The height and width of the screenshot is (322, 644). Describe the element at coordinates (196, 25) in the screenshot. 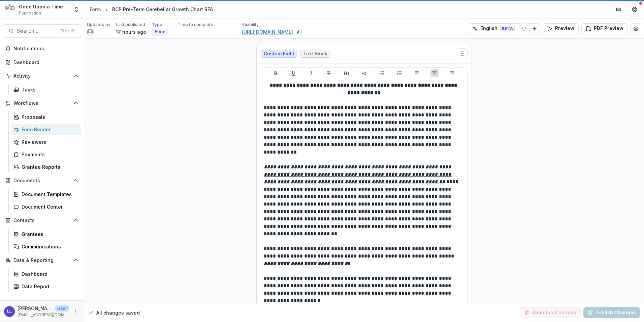

I see `p: Time to complete` at that location.